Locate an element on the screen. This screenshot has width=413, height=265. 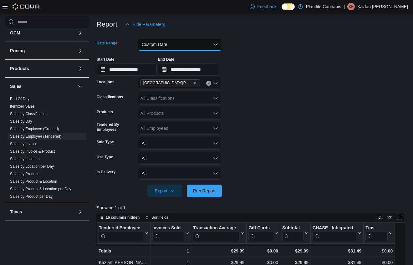
button: Clear input is located at coordinates (209, 83).